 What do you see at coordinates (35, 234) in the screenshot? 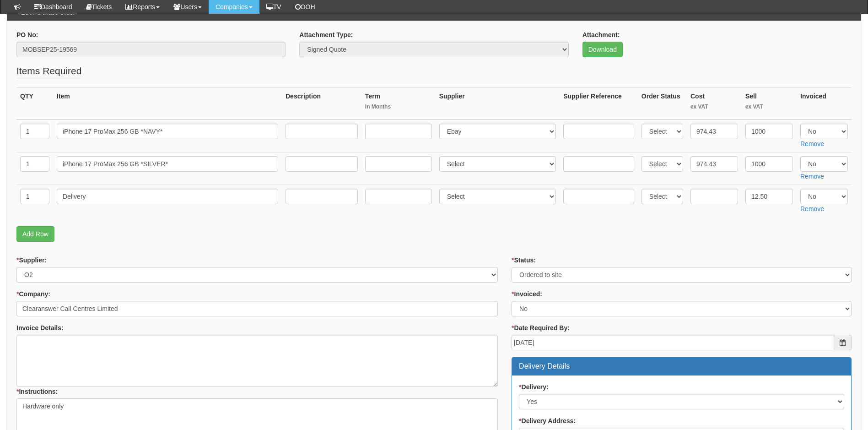
I see `a: Add Row` at bounding box center [35, 234].